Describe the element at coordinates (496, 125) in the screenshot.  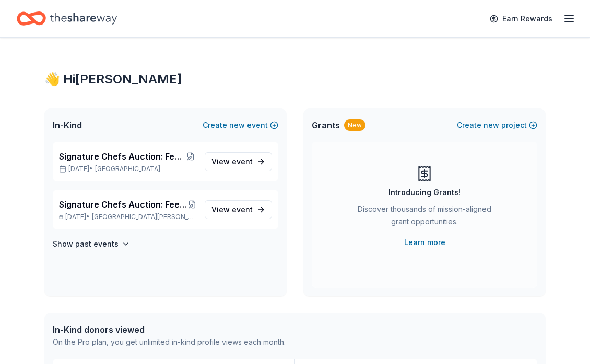
I see `button: Createnewproject` at that location.